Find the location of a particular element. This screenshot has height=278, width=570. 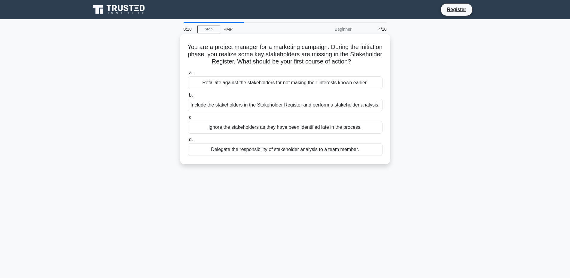

div: Ignore the stakeholders as they have been identified late in the process. is located at coordinates (285, 127).